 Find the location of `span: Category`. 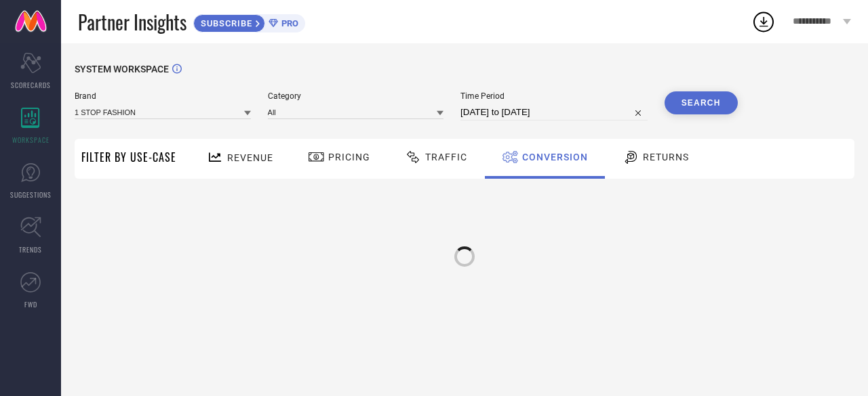

span: Category is located at coordinates (356, 96).